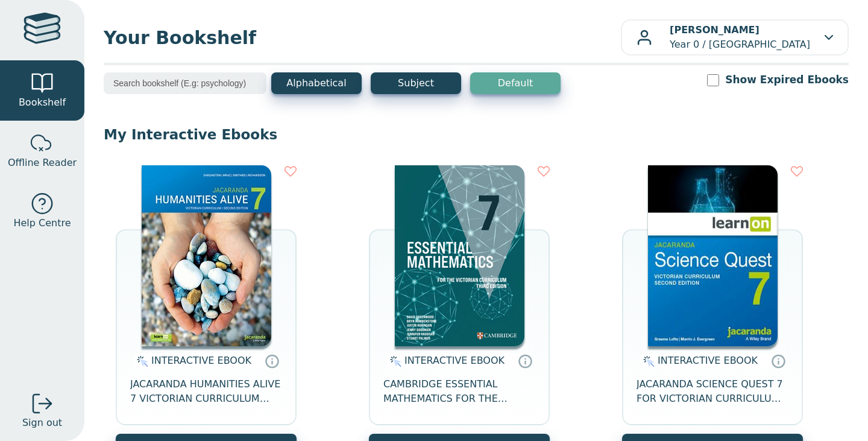  I want to click on span: Your Bookshelf, so click(362, 38).